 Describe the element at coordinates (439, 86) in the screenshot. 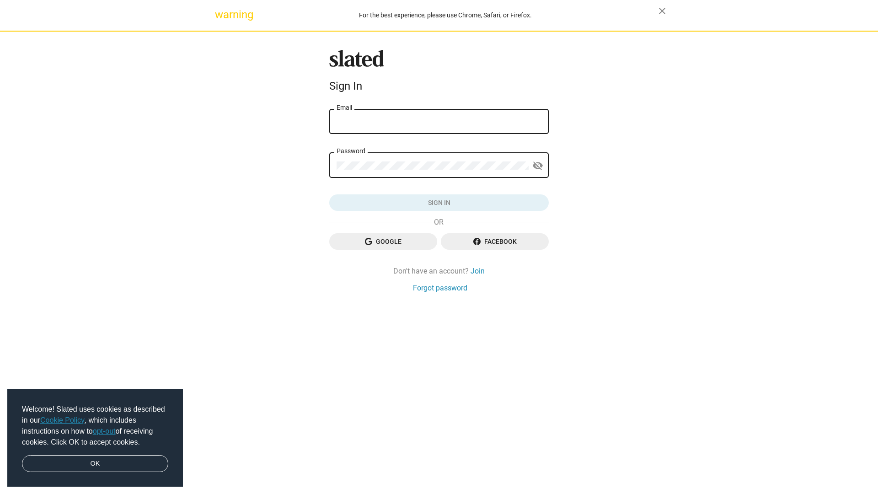

I see `div: Sign In` at that location.